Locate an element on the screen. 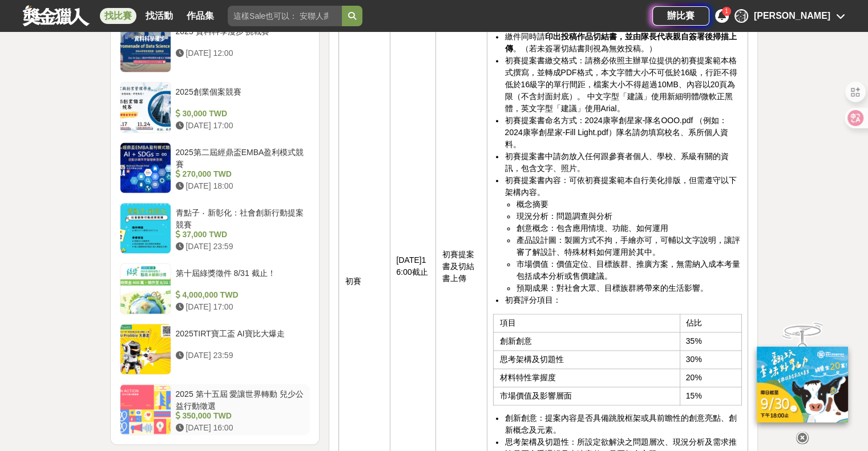 The height and width of the screenshot is (451, 868). li: 創意概念：包含應用情境、功能、如何運用 is located at coordinates (629, 228).